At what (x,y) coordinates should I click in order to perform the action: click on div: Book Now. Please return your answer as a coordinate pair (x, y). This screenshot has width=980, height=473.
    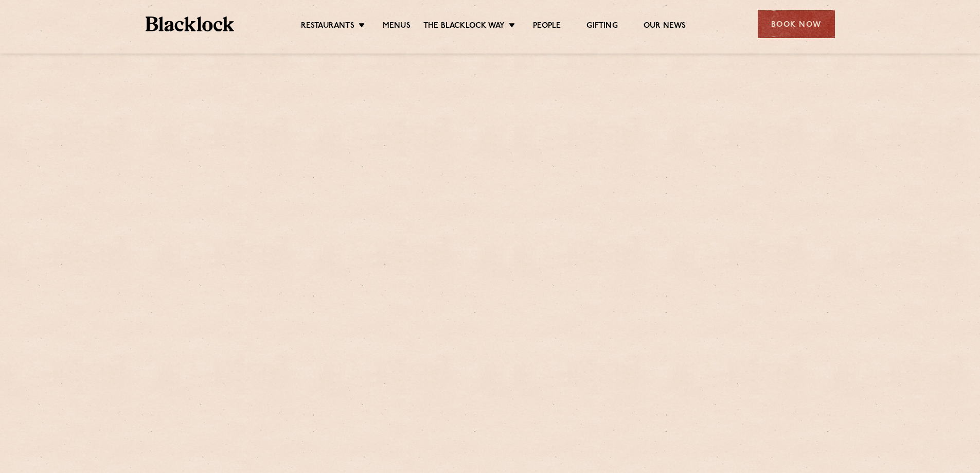
    Looking at the image, I should click on (797, 23).